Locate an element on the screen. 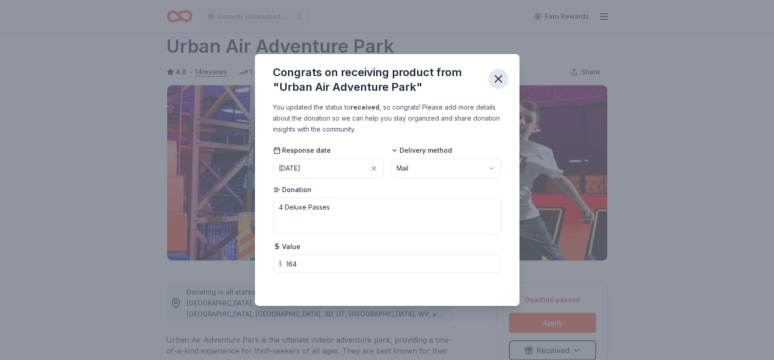 The width and height of the screenshot is (774, 360). b: received is located at coordinates (365, 107).